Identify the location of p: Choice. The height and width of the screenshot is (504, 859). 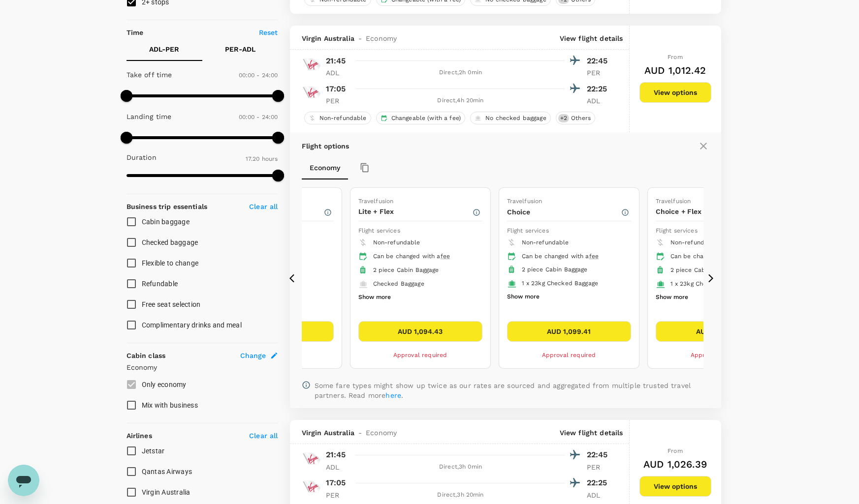
(564, 212).